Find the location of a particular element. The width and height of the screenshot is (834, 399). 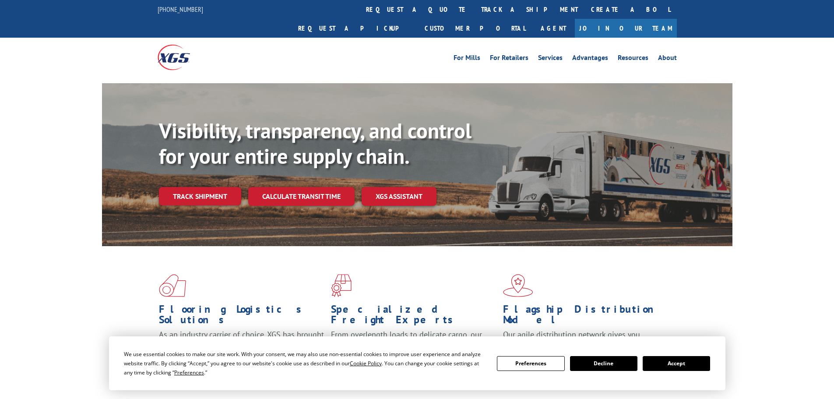

a: Resources is located at coordinates (633, 59).